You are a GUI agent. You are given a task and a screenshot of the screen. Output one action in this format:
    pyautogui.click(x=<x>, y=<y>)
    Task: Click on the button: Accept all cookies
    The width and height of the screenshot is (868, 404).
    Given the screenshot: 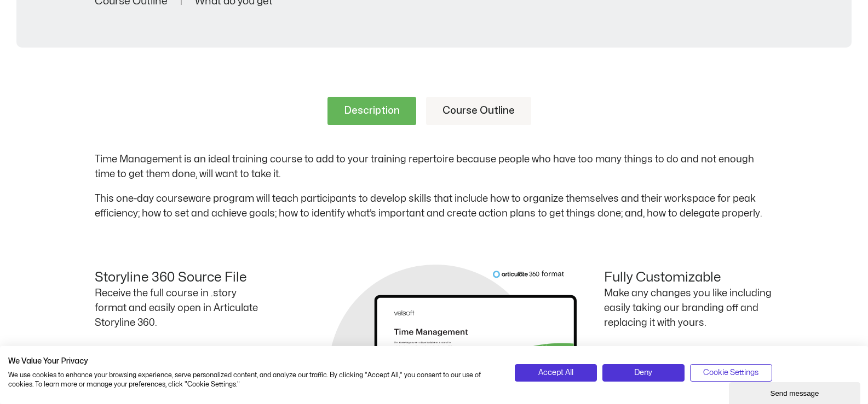 What is the action you would take?
    pyautogui.click(x=555, y=373)
    